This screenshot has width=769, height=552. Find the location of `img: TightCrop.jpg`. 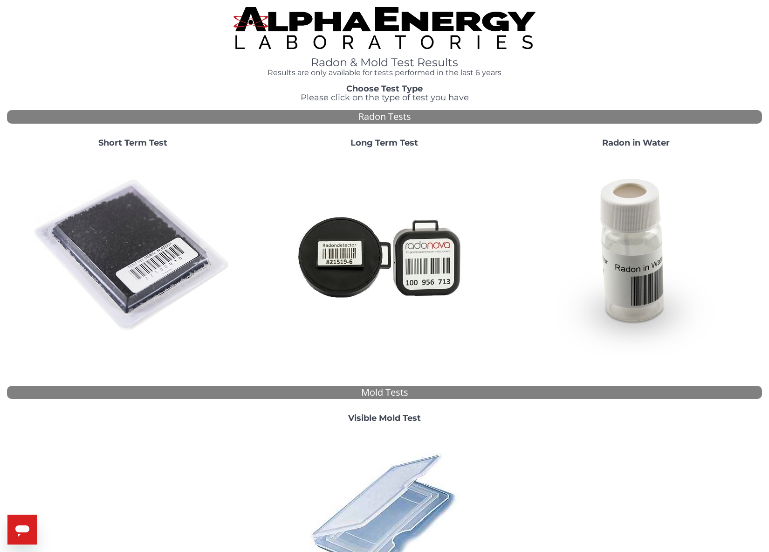

img: TightCrop.jpg is located at coordinates (385, 28).